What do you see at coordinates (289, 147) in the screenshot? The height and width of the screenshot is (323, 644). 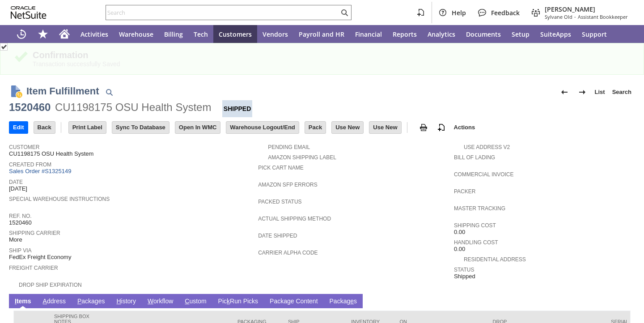 I see `a: Pending Email` at bounding box center [289, 147].